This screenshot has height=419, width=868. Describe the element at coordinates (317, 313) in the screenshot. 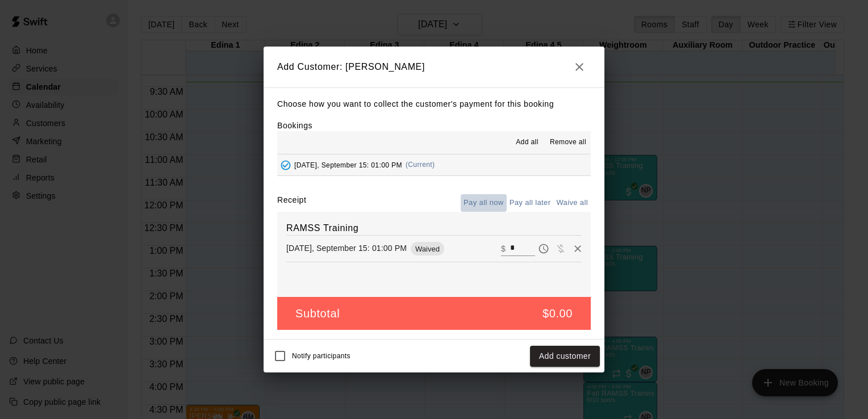

I see `h5: Subtotal` at that location.